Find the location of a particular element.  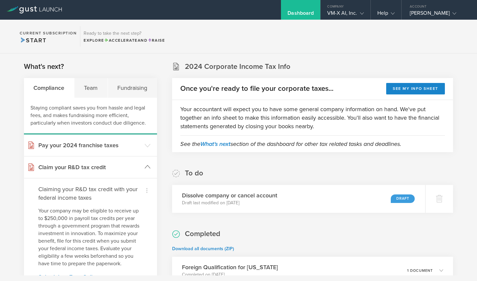

span: Accelerate is located at coordinates (121, 40).